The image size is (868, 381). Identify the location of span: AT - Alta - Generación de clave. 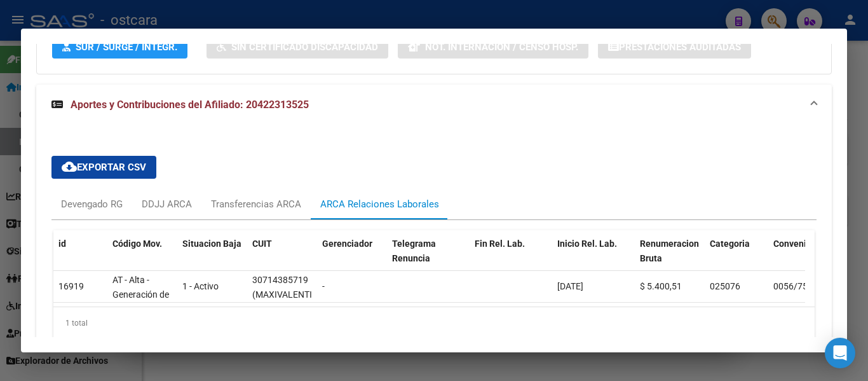
(141, 294).